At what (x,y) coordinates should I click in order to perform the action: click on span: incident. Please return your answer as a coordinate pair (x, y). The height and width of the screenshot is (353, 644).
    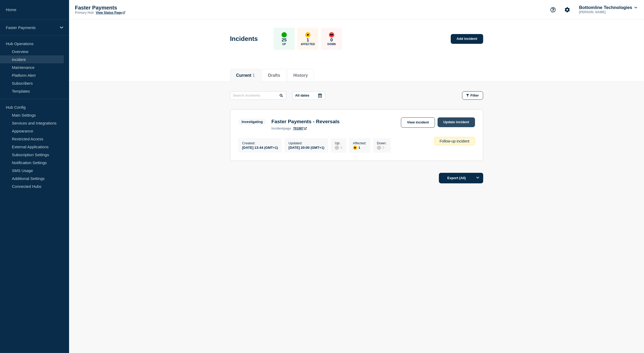
    Looking at the image, I should click on (278, 129).